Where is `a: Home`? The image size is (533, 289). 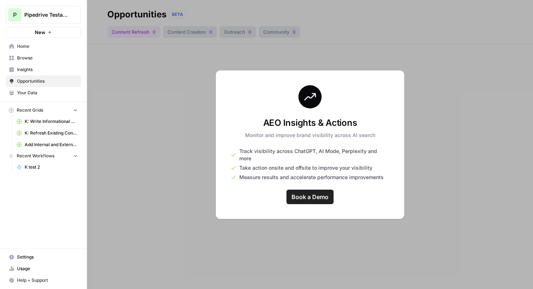 a: Home is located at coordinates (43, 46).